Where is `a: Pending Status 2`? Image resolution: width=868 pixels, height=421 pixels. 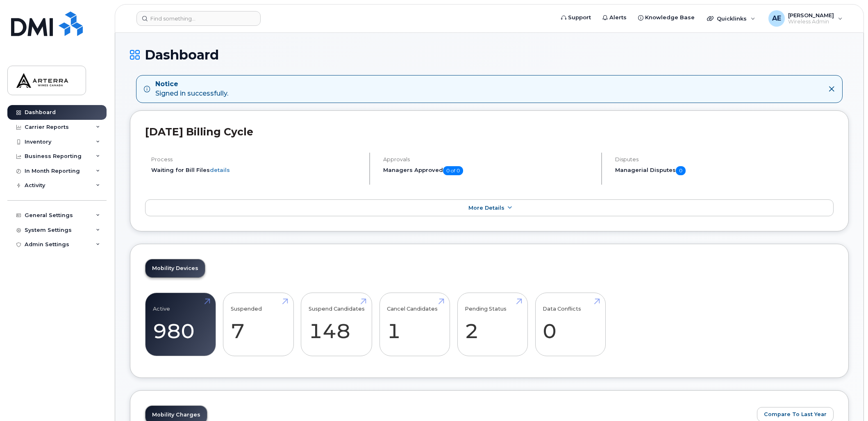 a: Pending Status 2 is located at coordinates (492, 324).